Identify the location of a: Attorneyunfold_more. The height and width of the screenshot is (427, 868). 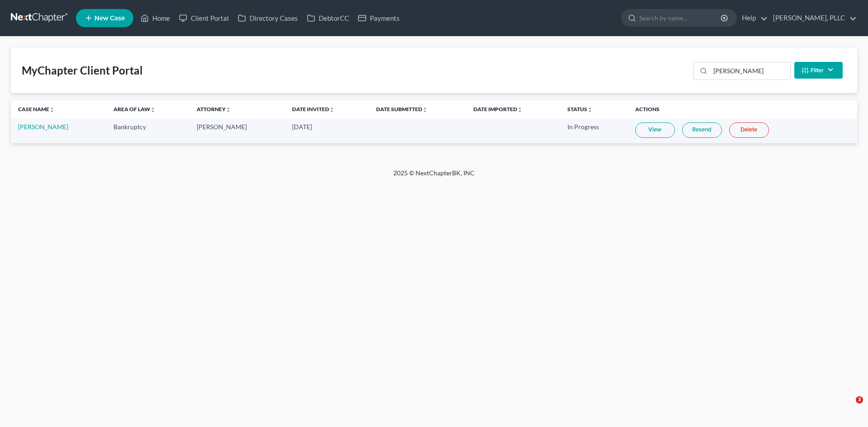
(214, 109).